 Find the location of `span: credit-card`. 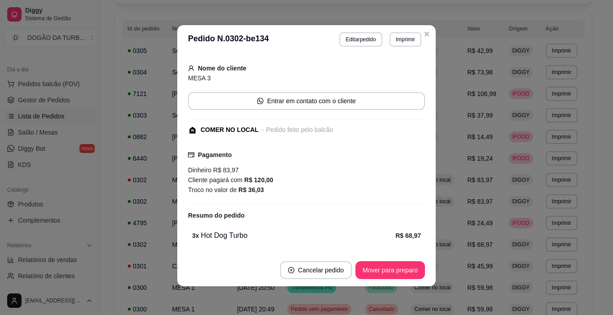

span: credit-card is located at coordinates (191, 155).